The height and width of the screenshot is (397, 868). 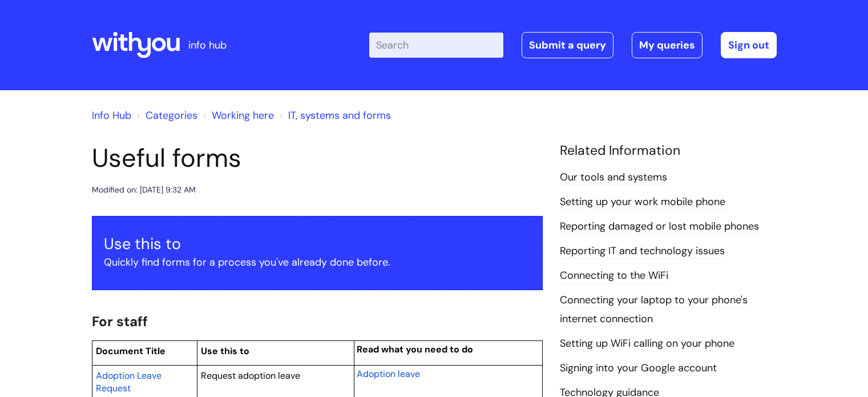 What do you see at coordinates (128, 381) in the screenshot?
I see `span: Adoption Leave Request` at bounding box center [128, 381].